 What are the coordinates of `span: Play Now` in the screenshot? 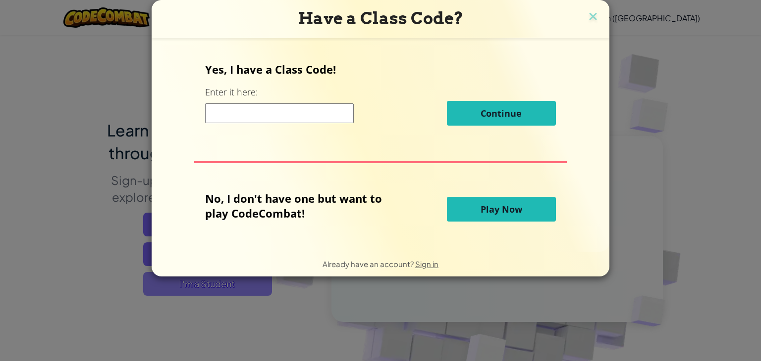 It's located at (501, 209).